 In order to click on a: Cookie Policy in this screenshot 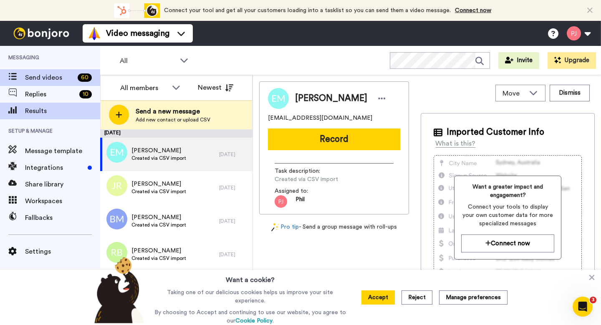, I will do `click(254, 321)`.